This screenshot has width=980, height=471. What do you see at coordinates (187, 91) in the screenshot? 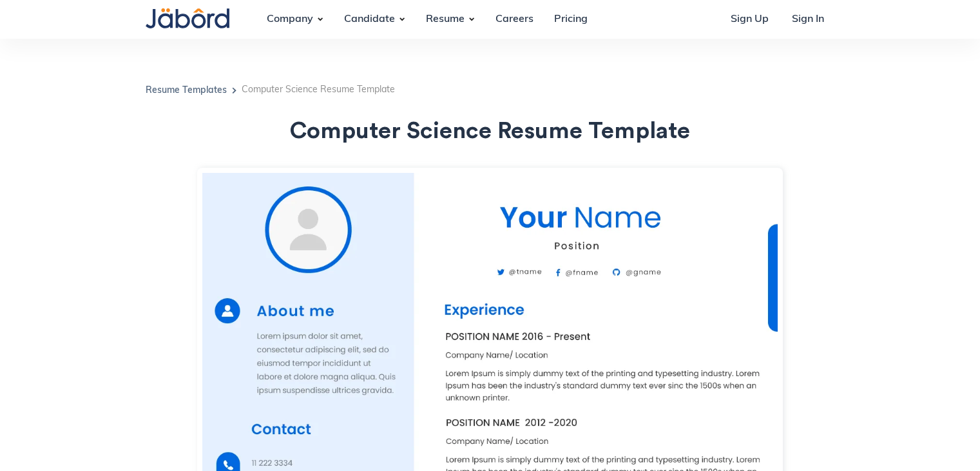
I see `h5: Resume Templates` at bounding box center [187, 91].